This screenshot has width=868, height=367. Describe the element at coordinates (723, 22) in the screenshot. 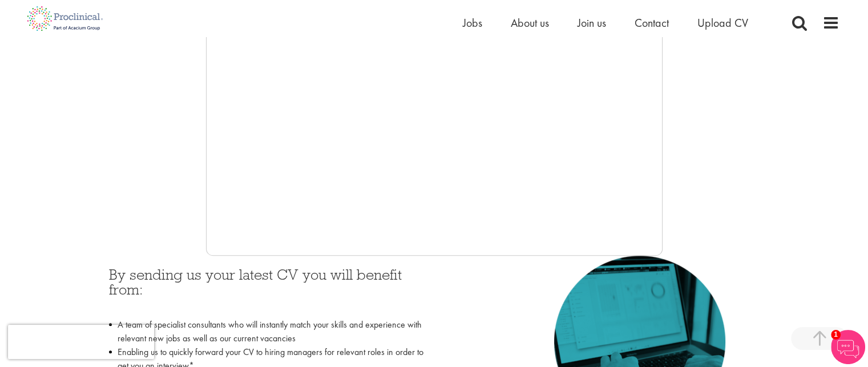

I see `a: Upload CV` at that location.